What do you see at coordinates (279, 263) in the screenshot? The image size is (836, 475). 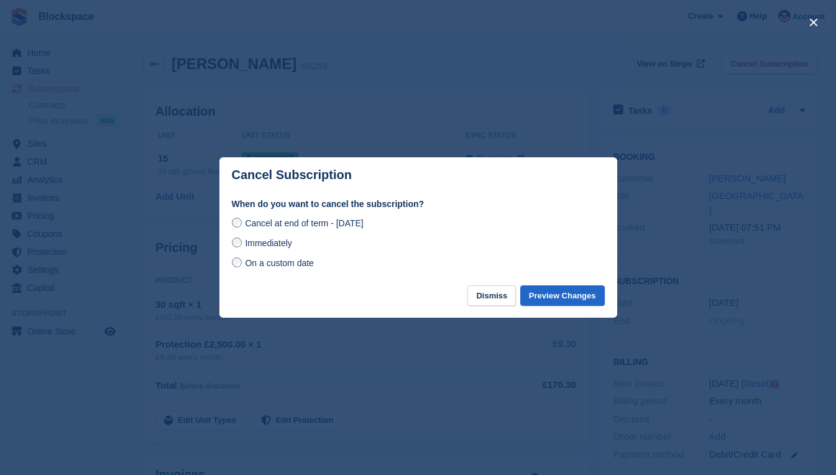 I see `span: On a custom date` at bounding box center [279, 263].